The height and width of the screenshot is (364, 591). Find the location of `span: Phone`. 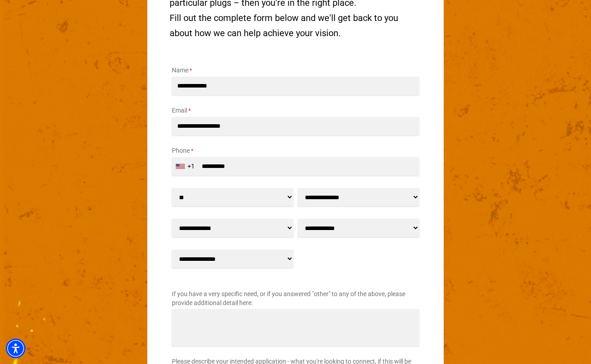

span: Phone is located at coordinates (181, 150).